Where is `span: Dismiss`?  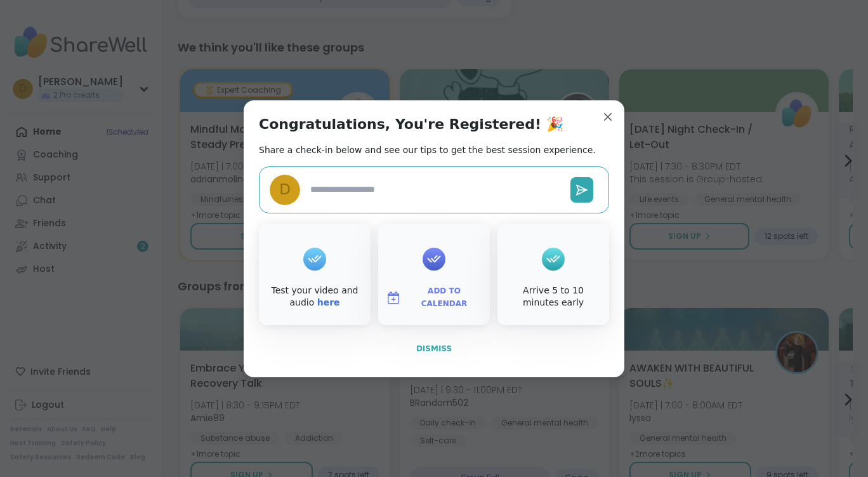
span: Dismiss is located at coordinates (434, 348).